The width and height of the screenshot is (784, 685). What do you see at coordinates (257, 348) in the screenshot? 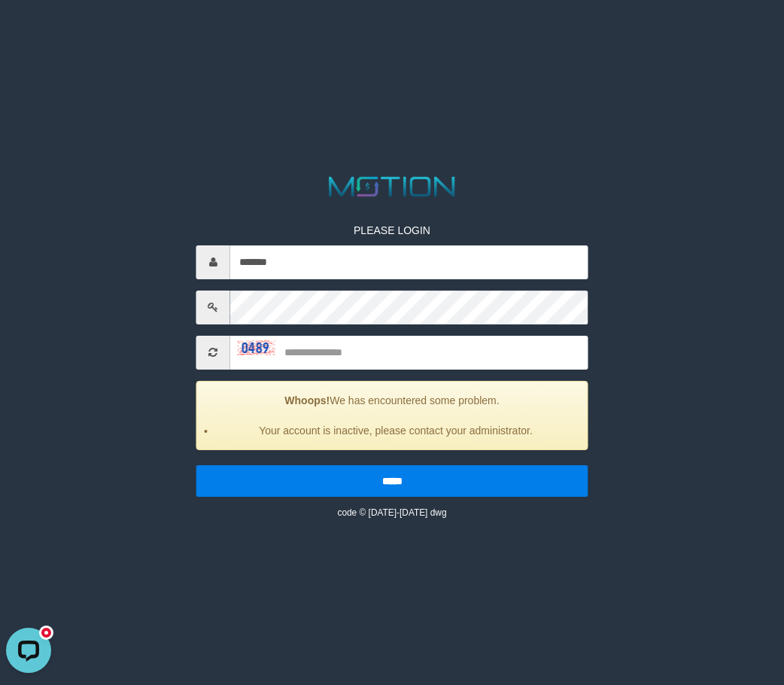
I see `img: captcha` at bounding box center [257, 348].